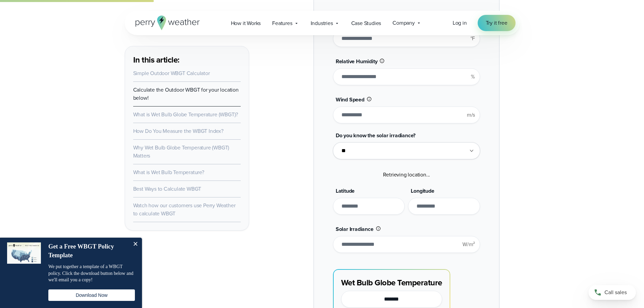 The height and width of the screenshot is (308, 644). Describe the element at coordinates (167, 189) in the screenshot. I see `a: Best Ways to Calculate WBGT` at that location.